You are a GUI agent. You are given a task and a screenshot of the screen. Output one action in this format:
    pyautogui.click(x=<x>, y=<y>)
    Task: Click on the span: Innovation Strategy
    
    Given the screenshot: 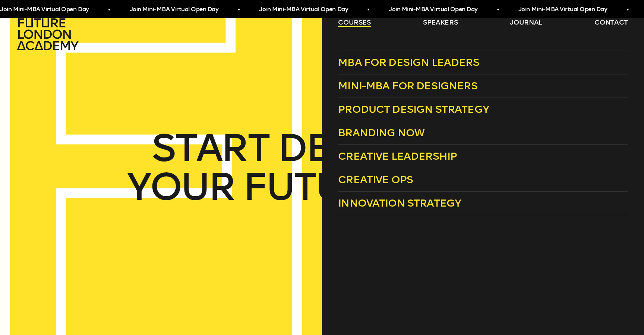 What is the action you would take?
    pyautogui.click(x=400, y=203)
    